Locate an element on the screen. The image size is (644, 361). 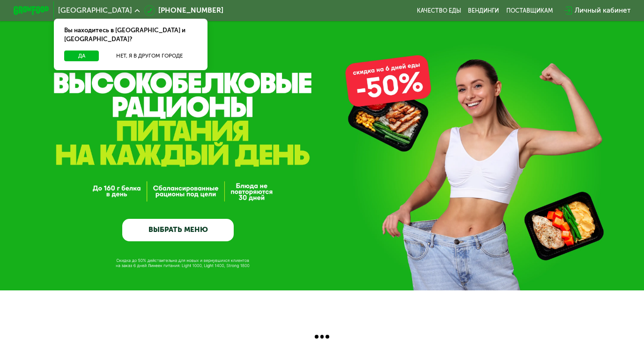
a: Вендинги is located at coordinates (483, 11).